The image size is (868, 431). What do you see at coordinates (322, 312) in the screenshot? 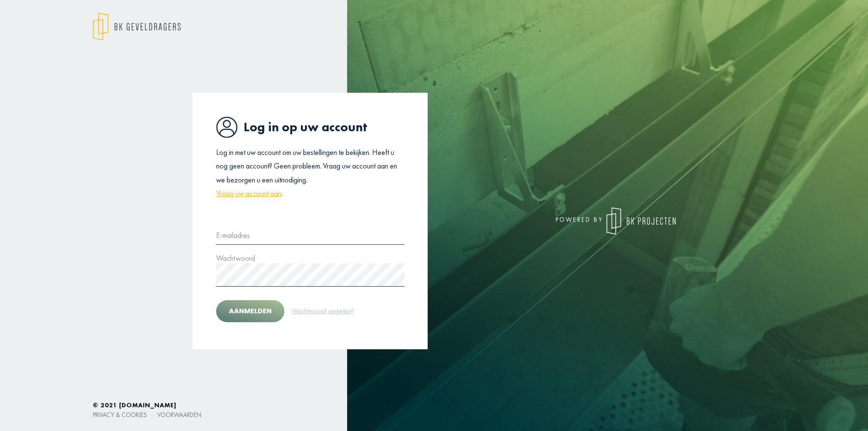
I see `a: Wachtwoord vergeten?` at bounding box center [322, 312].